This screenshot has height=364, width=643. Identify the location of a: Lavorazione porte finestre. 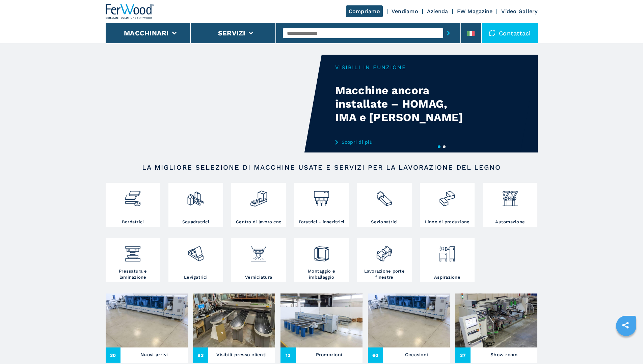
(385, 260).